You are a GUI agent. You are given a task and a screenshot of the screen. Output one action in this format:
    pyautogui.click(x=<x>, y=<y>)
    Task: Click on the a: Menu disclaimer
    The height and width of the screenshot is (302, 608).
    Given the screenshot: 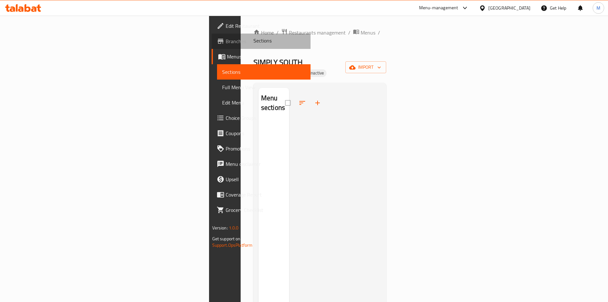 What is the action you would take?
    pyautogui.click(x=261, y=164)
    